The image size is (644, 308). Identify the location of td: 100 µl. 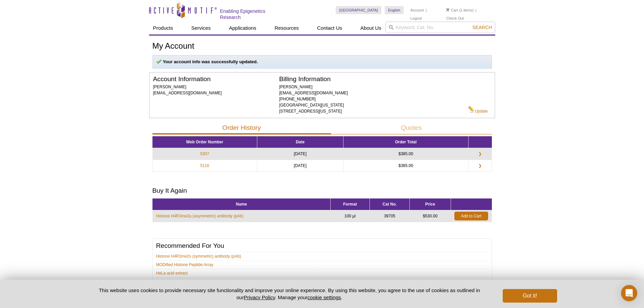
(350, 216).